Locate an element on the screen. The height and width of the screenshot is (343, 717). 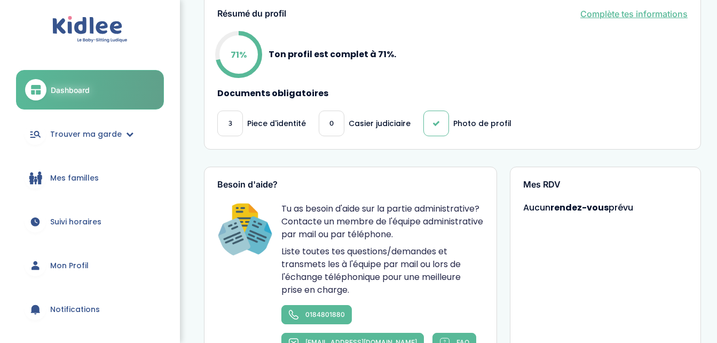
a: Complète tes informations is located at coordinates (633, 14).